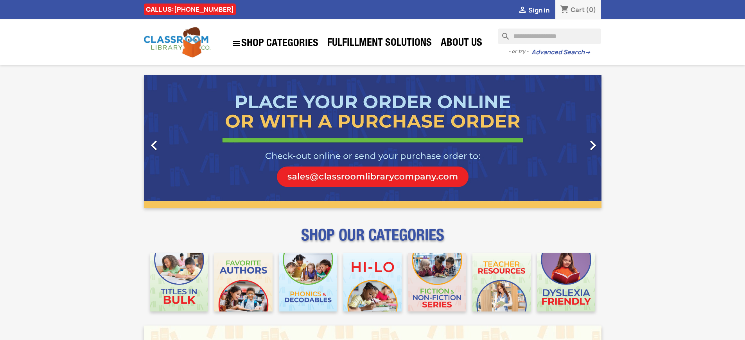 The height and width of the screenshot is (340, 745). I want to click on span: Cart, so click(578, 10).